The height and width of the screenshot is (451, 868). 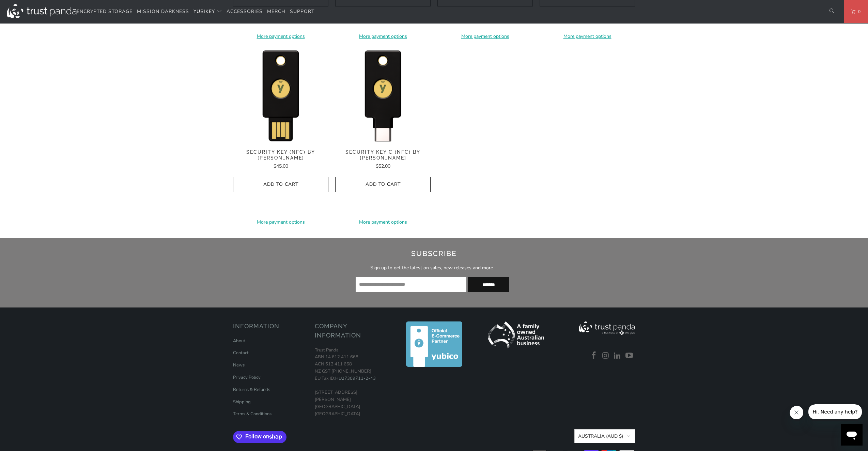 I want to click on a: Returns & Refunds, so click(x=251, y=390).